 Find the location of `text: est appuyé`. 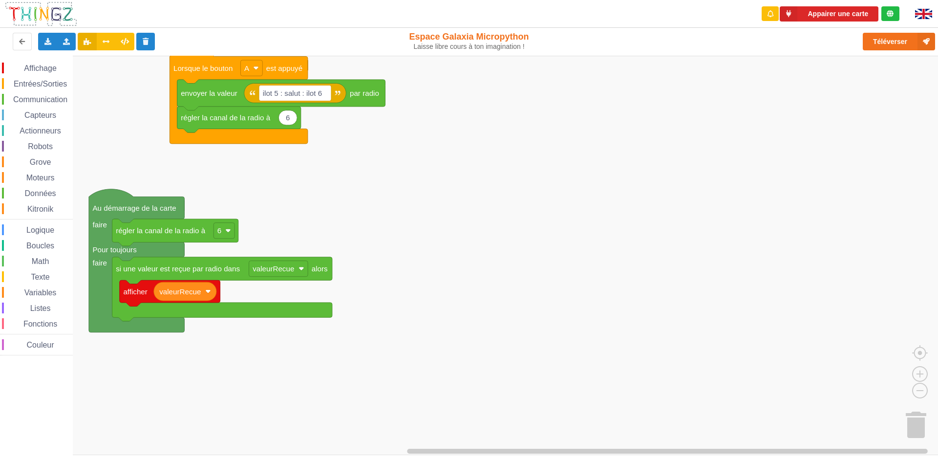

text: est appuyé is located at coordinates (284, 68).